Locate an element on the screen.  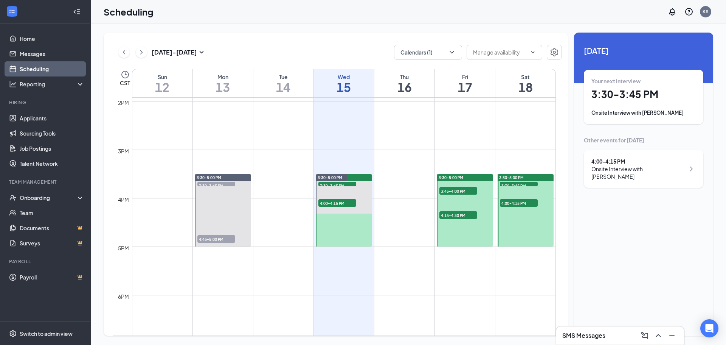
a: Team is located at coordinates (52, 213).